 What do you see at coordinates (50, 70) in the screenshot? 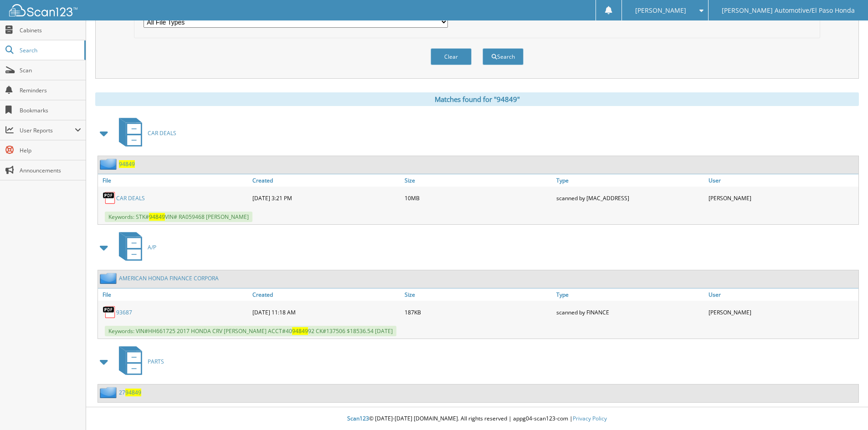
I see `span: Scan` at bounding box center [50, 70].